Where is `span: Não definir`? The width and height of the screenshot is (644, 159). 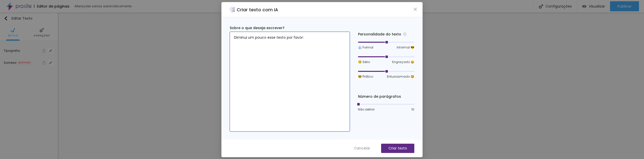
span: Não definir is located at coordinates (366, 109).